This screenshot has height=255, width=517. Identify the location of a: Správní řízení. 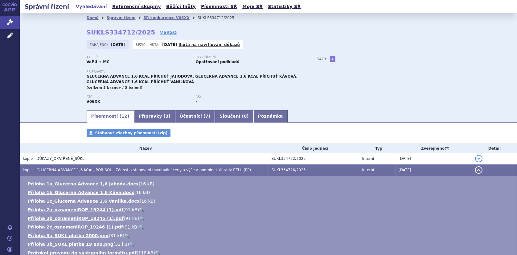
(121, 18).